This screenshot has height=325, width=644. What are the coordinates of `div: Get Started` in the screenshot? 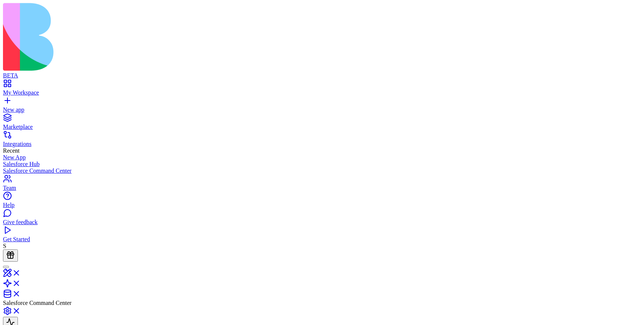 It's located at (322, 240).